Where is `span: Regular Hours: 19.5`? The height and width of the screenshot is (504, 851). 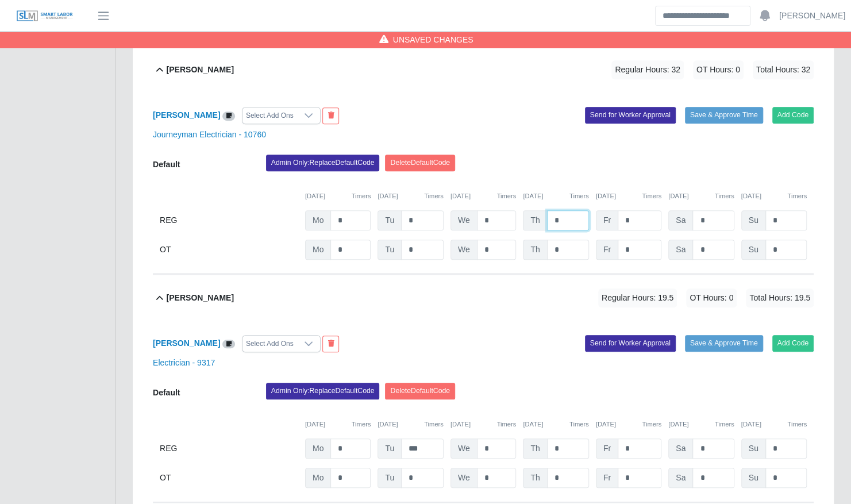 span: Regular Hours: 19.5 is located at coordinates (637, 298).